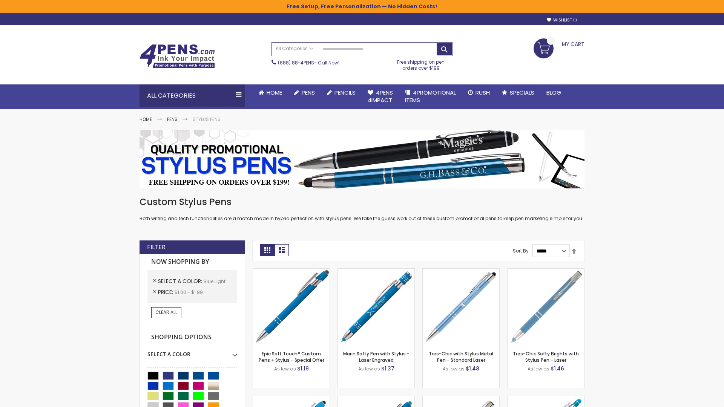 Image resolution: width=724 pixels, height=407 pixels. Describe the element at coordinates (483, 92) in the screenshot. I see `span: Rush` at that location.